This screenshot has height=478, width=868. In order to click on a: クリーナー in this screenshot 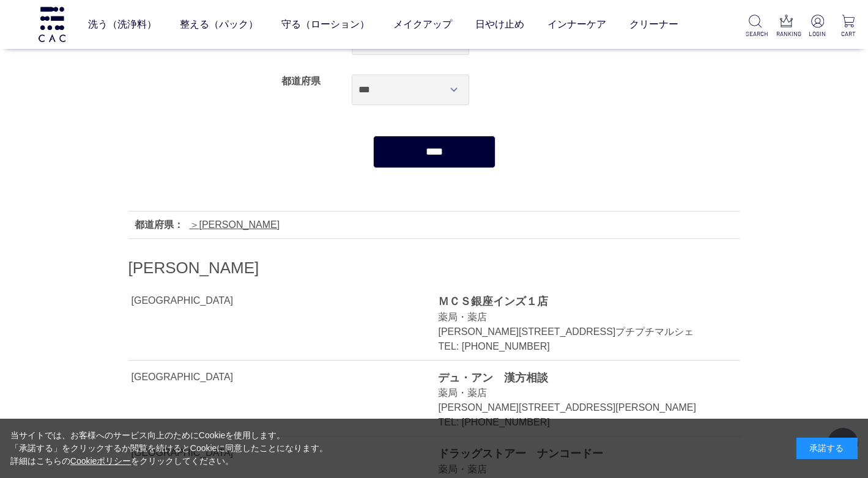, I will do `click(653, 24)`.